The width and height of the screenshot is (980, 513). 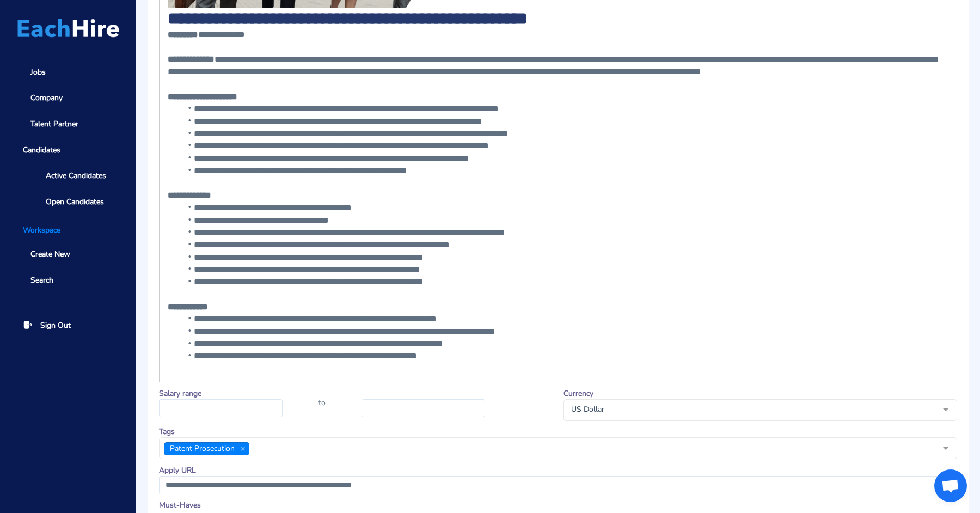 What do you see at coordinates (322, 403) in the screenshot?
I see `p: to` at bounding box center [322, 403].